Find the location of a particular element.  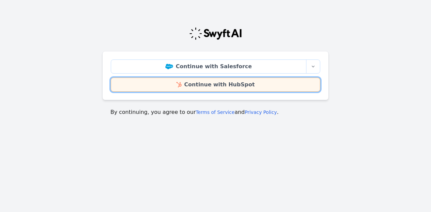

img: Swyft Logo is located at coordinates (215, 34).